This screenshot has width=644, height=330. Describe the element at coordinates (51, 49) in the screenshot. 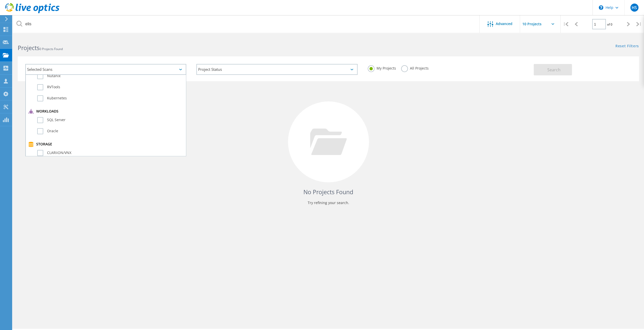

I see `span: 0 Projects Found` at that location.